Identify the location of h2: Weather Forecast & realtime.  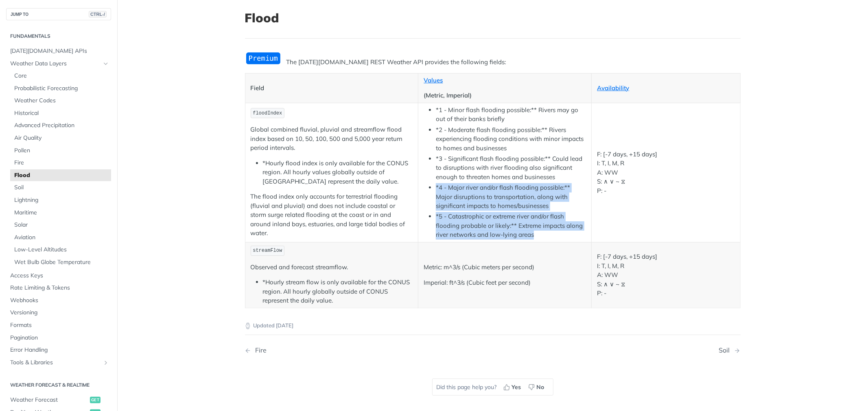
(59, 385).